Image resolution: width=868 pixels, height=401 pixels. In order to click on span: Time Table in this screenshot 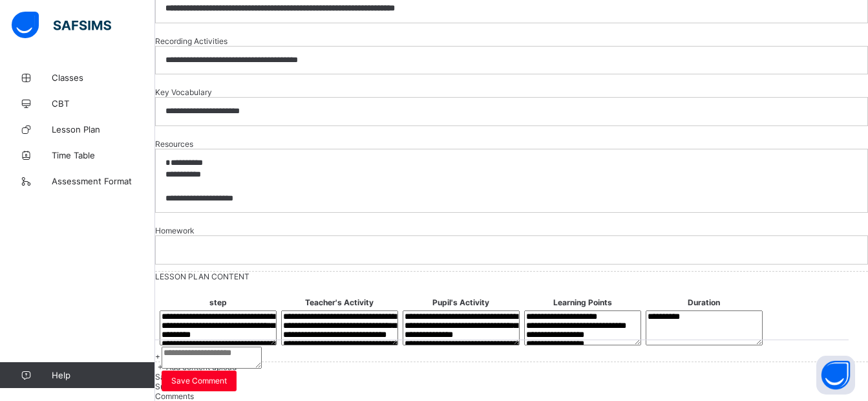, I will do `click(103, 155)`.